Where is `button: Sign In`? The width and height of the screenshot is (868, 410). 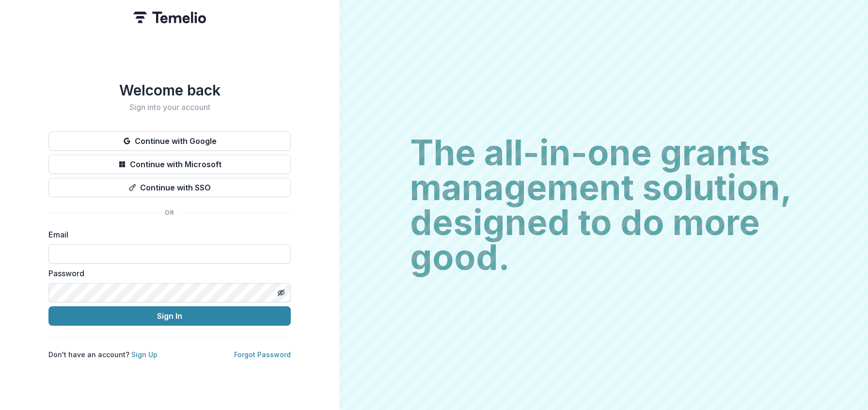
button: Sign In is located at coordinates (170, 316).